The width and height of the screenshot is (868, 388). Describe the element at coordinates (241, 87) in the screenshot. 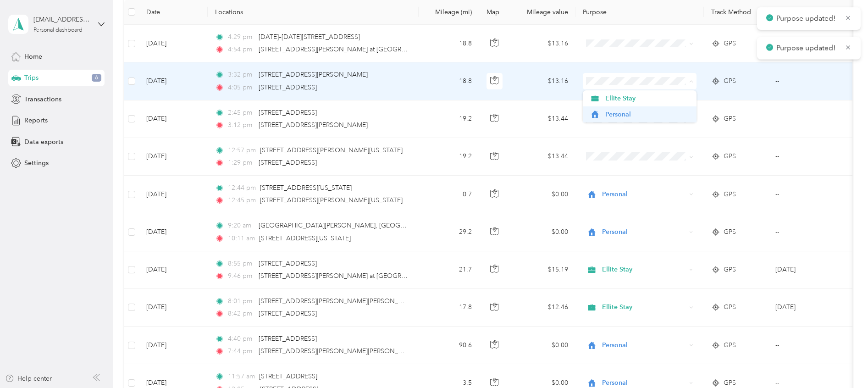

I see `span: 4:05 pm` at that location.